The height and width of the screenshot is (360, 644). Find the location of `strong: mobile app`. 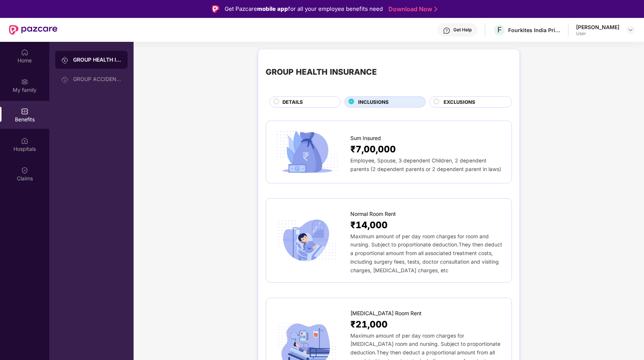

strong: mobile app is located at coordinates (273, 9).